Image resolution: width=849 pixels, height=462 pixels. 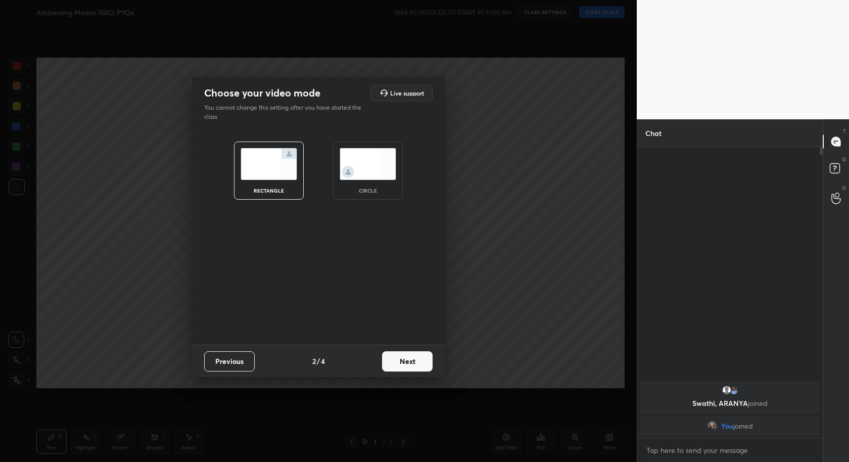 What do you see at coordinates (229, 361) in the screenshot?
I see `button: Previous` at bounding box center [229, 361].